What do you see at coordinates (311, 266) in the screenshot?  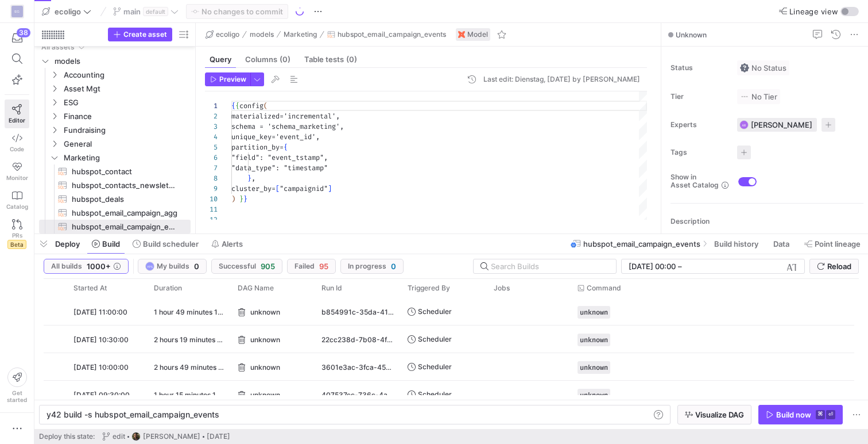 I see `button: Failed95` at bounding box center [311, 266].